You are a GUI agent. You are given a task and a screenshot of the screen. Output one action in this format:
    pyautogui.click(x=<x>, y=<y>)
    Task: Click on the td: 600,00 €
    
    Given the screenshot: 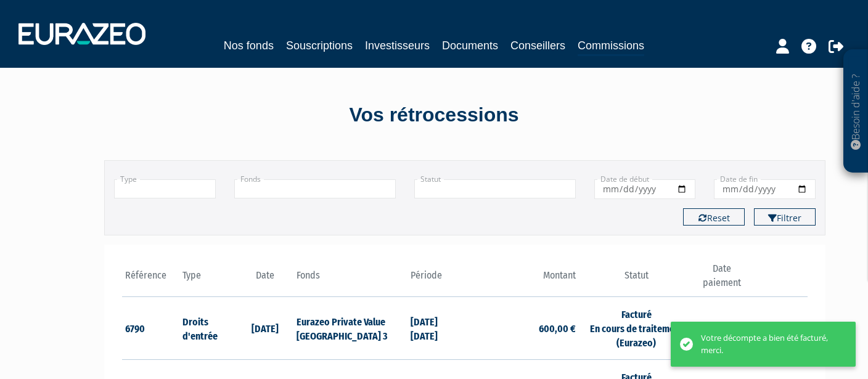 What is the action you would take?
    pyautogui.click(x=521, y=328)
    